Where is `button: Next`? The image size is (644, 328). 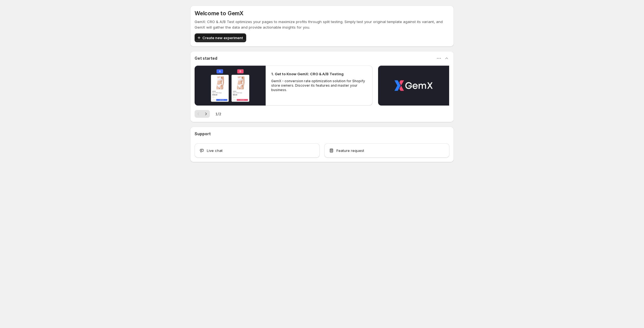 button: Next is located at coordinates (206, 114).